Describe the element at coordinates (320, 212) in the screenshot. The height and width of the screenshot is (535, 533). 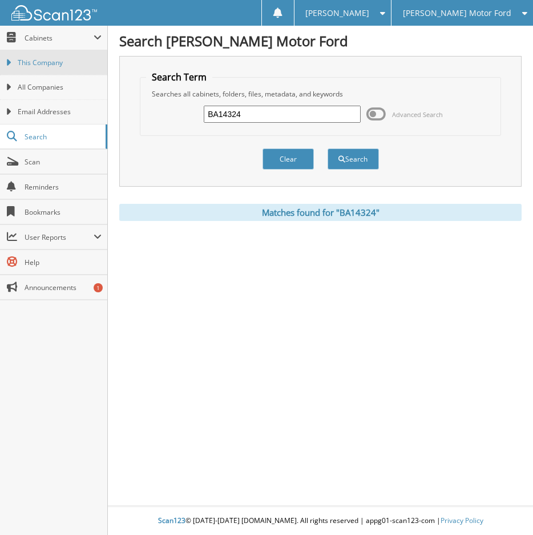
I see `div: Matches found for "BA14324"` at that location.